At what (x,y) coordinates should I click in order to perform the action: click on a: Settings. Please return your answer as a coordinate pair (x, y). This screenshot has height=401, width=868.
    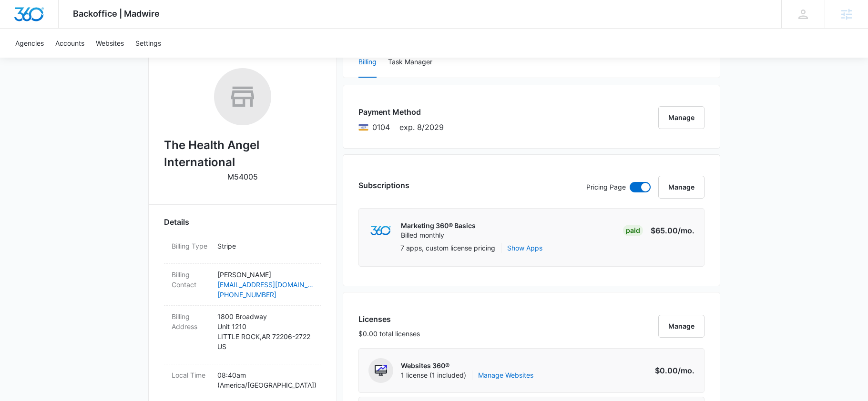
    Looking at the image, I should click on (148, 43).